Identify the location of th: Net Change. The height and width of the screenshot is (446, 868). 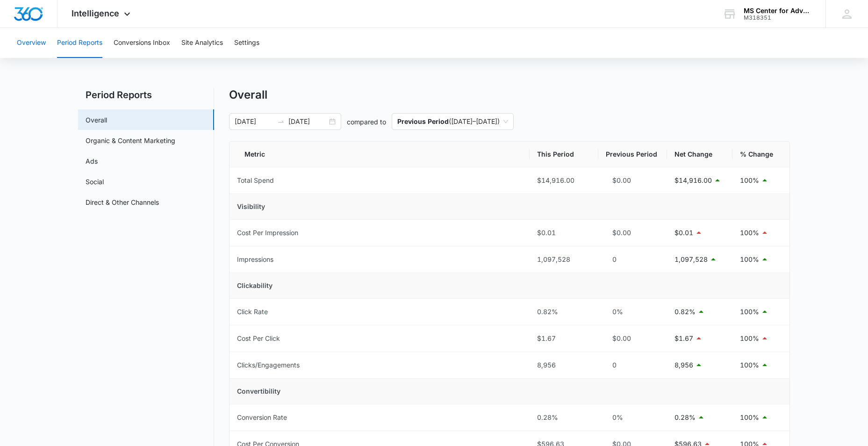
(700, 154).